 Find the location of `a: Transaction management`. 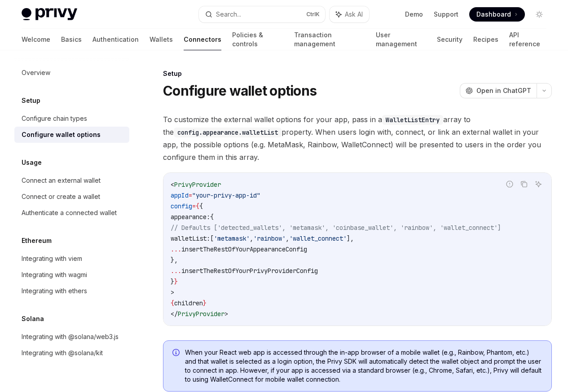

a: Transaction management is located at coordinates (330, 39).